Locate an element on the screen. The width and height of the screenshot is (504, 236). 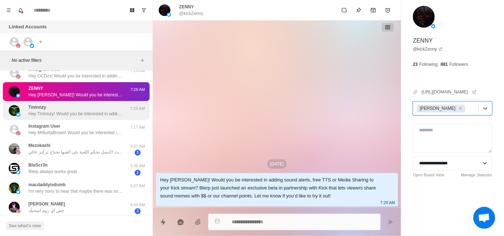
button: Reply with AI is located at coordinates (181, 223).